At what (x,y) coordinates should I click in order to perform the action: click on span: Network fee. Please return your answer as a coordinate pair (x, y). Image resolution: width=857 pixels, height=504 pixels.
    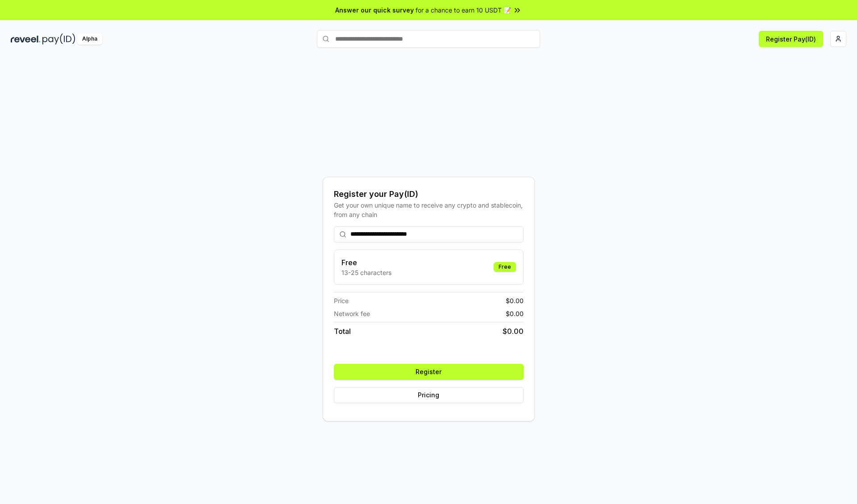
    Looking at the image, I should click on (352, 313).